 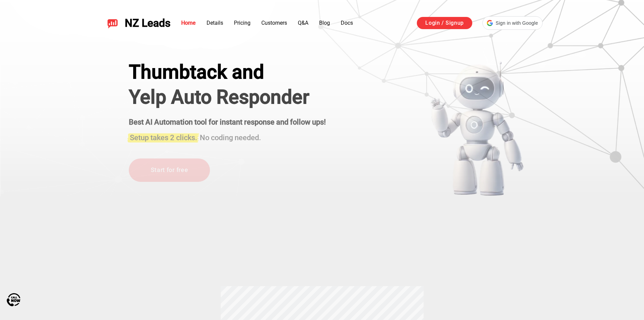 I want to click on a: Pricing, so click(x=242, y=23).